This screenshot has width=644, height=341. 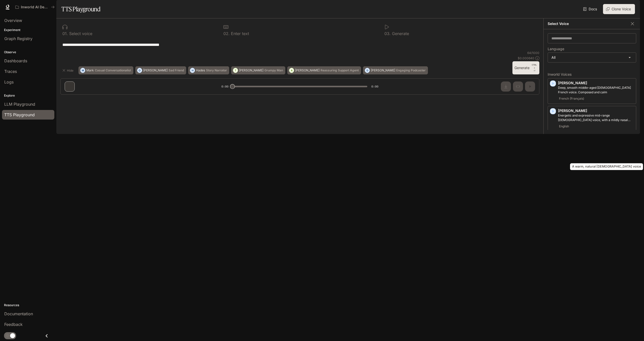 What do you see at coordinates (592, 74) in the screenshot?
I see `p: Inworld Voices` at bounding box center [592, 74].